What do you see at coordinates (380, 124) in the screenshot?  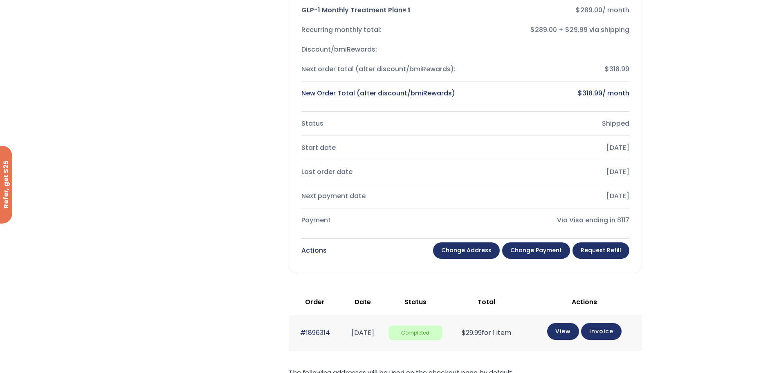 I see `div: Status` at bounding box center [380, 124].